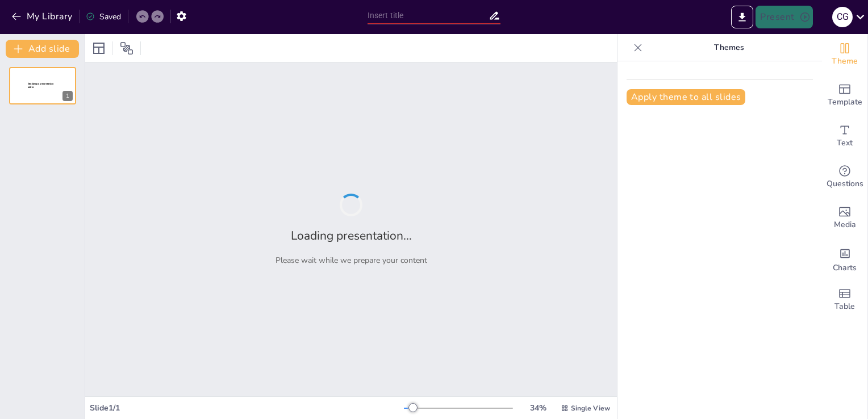 This screenshot has height=419, width=868. What do you see at coordinates (844, 218) in the screenshot?
I see `div: Add images, graphics, shapes or video` at bounding box center [844, 218].